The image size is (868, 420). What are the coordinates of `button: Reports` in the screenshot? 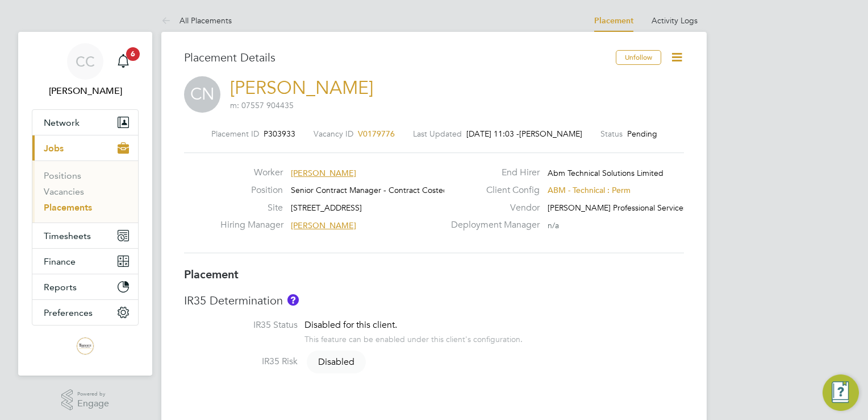 It's located at (85, 287).